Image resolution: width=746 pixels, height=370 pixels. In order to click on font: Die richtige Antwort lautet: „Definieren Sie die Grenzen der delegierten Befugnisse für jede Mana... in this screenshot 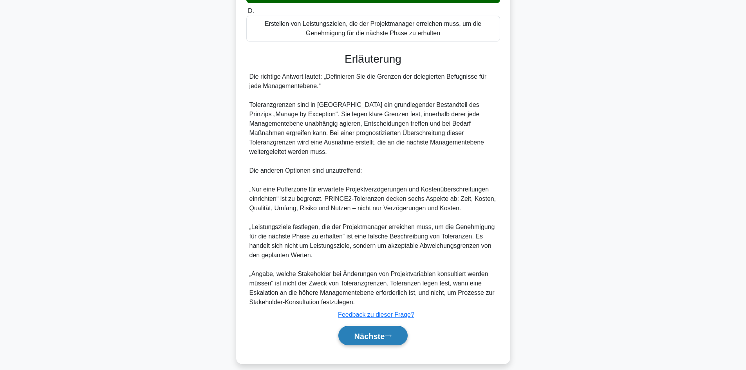, I will do `click(368, 81)`.